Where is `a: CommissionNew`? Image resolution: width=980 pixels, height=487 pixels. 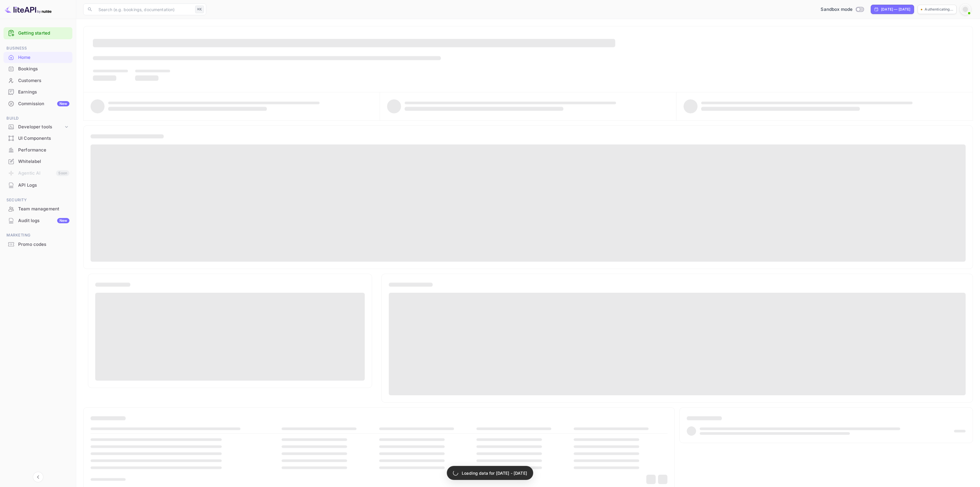 a: CommissionNew is located at coordinates (38, 103).